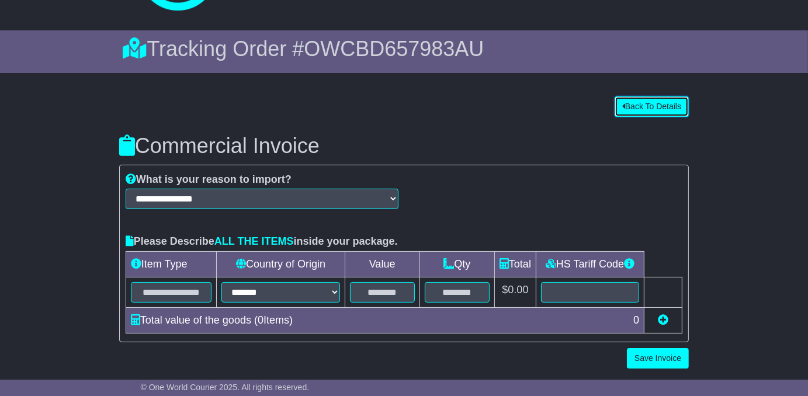 This screenshot has width=808, height=396. Describe the element at coordinates (404, 48) in the screenshot. I see `div: Tracking Order #` at that location.